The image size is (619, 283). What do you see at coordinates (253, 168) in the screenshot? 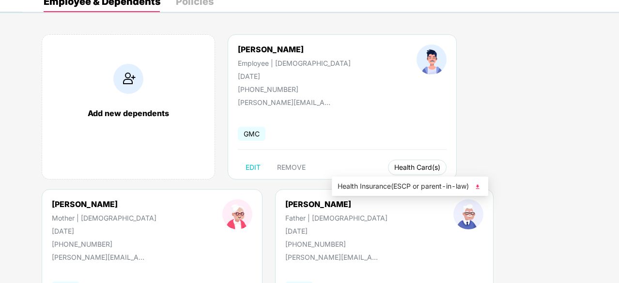
I see `button: EDIT` at bounding box center [253, 168].